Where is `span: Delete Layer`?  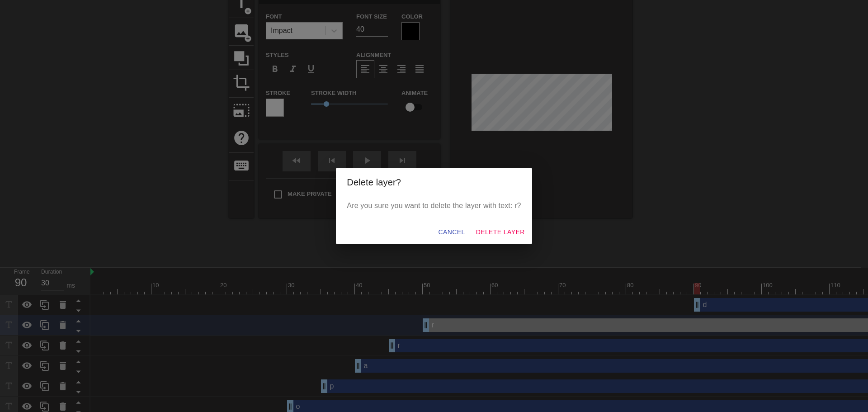
span: Delete Layer is located at coordinates (501, 232).